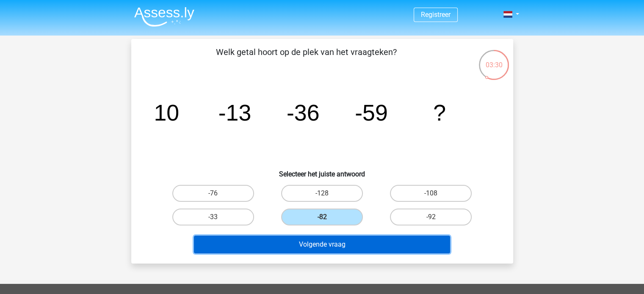 Image resolution: width=644 pixels, height=294 pixels. What do you see at coordinates (322, 170) in the screenshot?
I see `h6: Selecteer het juiste antwoord` at bounding box center [322, 170].